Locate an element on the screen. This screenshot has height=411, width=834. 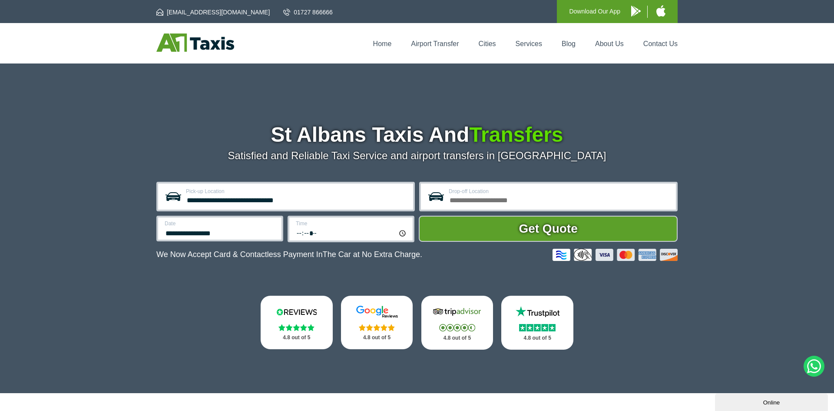
a: Google Stars 4.8 out of 5 is located at coordinates (377, 322).